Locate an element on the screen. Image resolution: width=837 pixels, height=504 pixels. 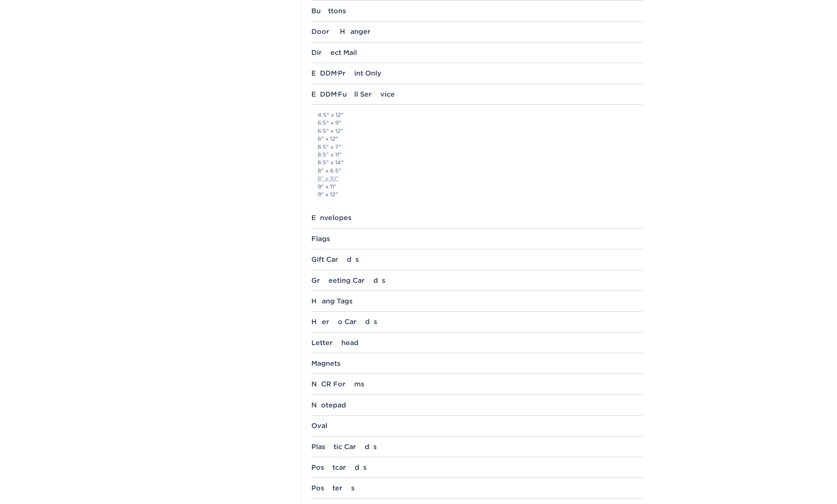
div: Envelopes is located at coordinates (477, 217).